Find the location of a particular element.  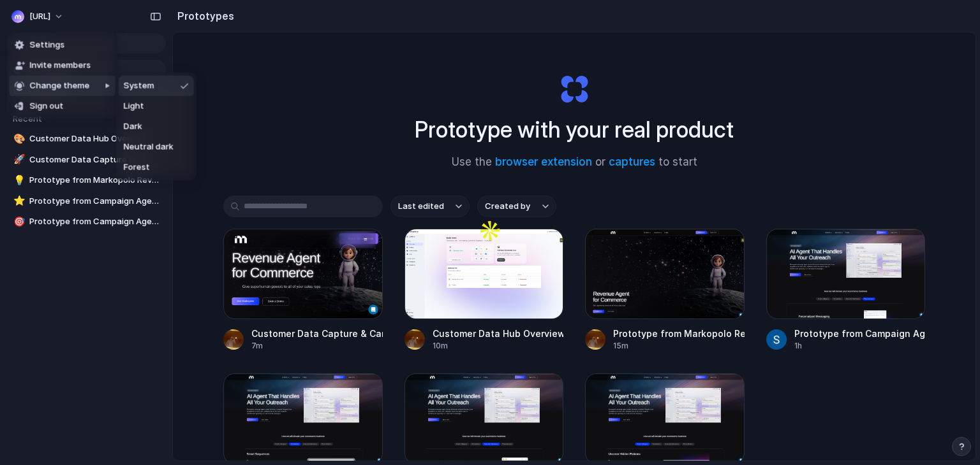

span: System is located at coordinates (139, 86).